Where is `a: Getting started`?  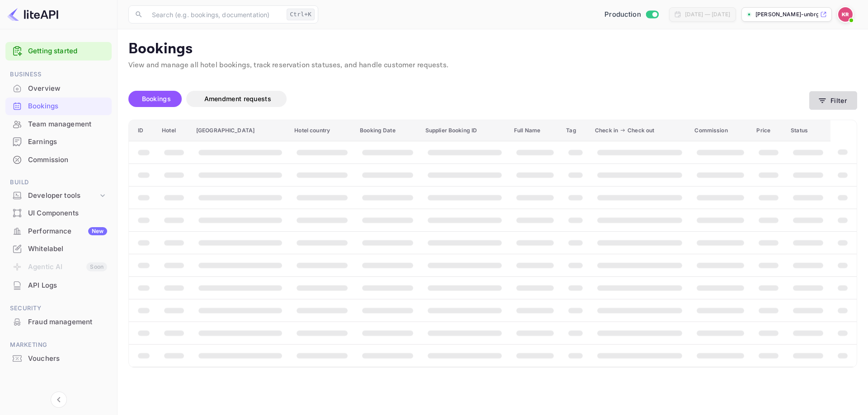 a: Getting started is located at coordinates (67, 51).